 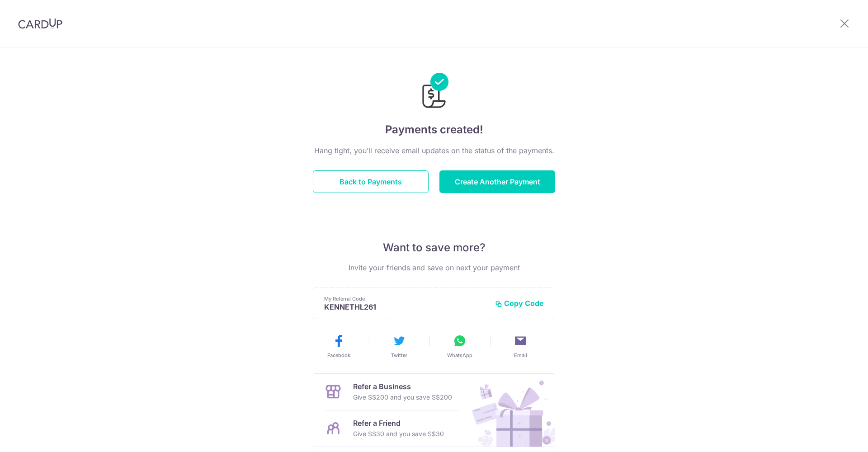 I want to click on button: Back to Payments, so click(x=371, y=182).